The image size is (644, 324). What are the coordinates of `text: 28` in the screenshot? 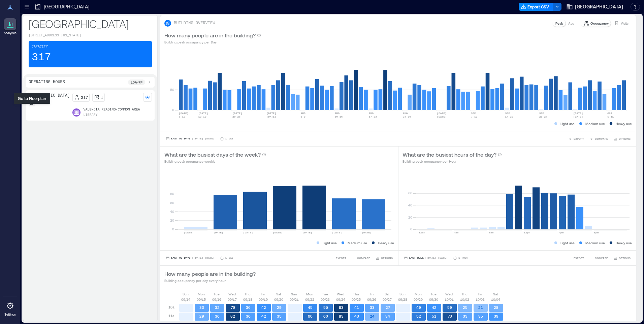 It's located at (496, 307).